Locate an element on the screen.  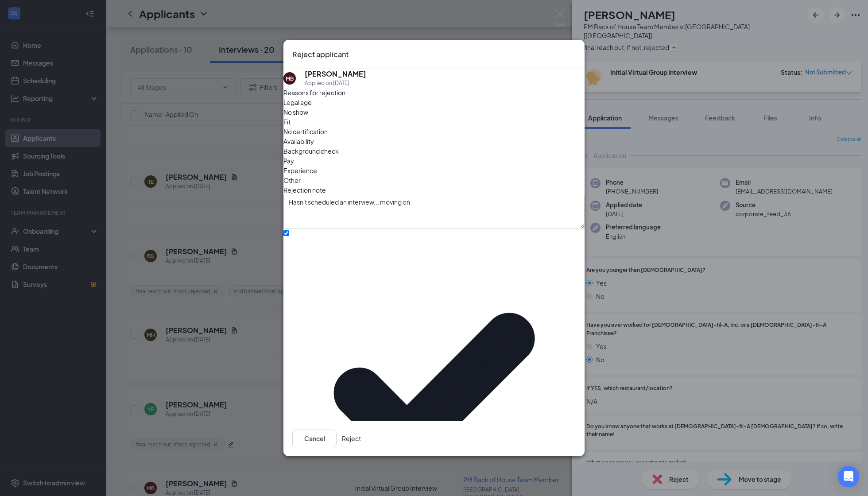
button: Reject is located at coordinates (351, 438).